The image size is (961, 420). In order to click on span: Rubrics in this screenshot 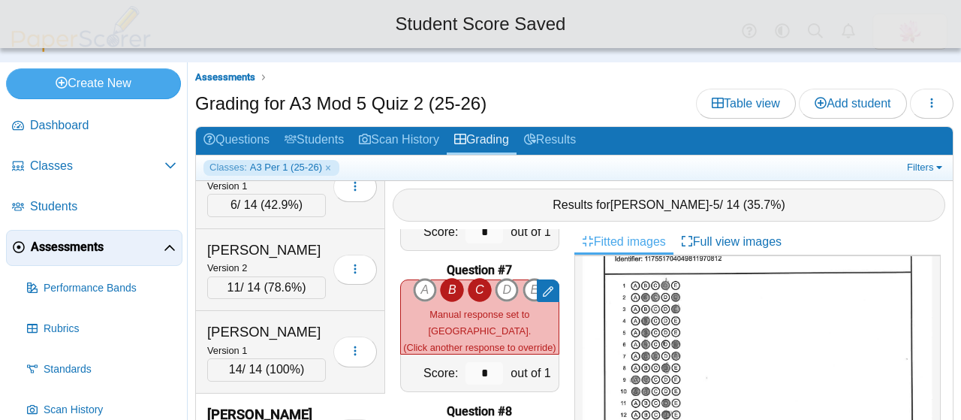, I will do `click(110, 329)`.